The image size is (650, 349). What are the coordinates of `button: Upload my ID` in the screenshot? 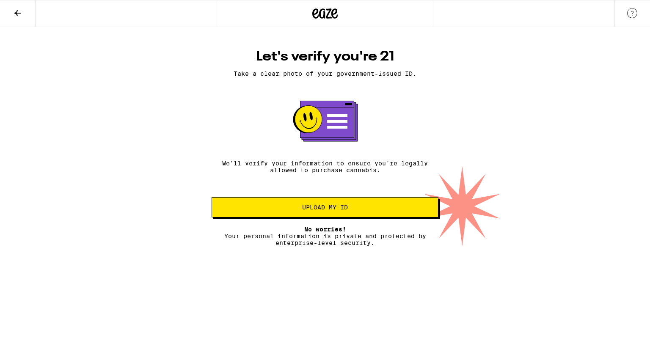 It's located at (325, 207).